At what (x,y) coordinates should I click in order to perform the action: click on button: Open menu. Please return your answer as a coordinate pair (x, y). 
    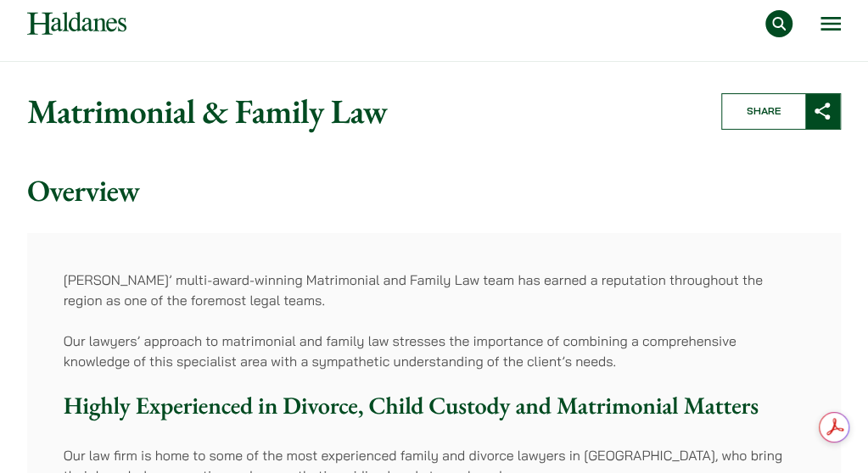
    Looking at the image, I should click on (831, 24).